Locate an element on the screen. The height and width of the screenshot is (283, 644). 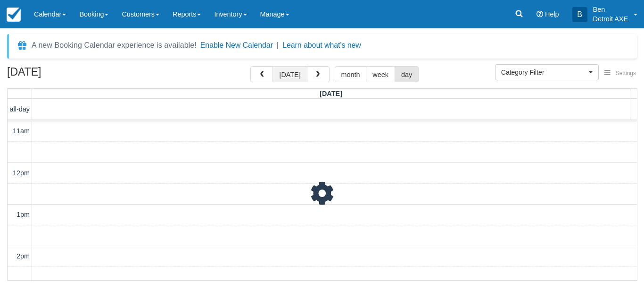
img: checkfront-main-nav-mini-logo.png is located at coordinates (14, 15).